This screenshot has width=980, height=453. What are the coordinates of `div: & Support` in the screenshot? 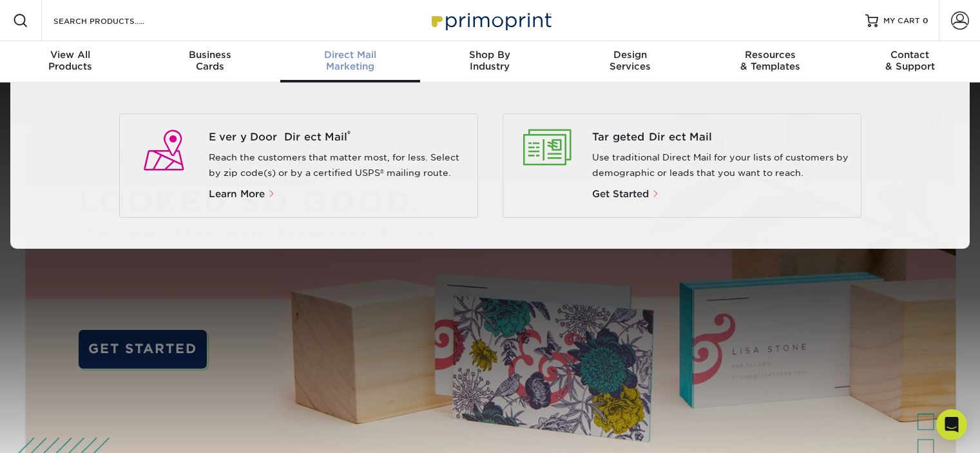 It's located at (909, 61).